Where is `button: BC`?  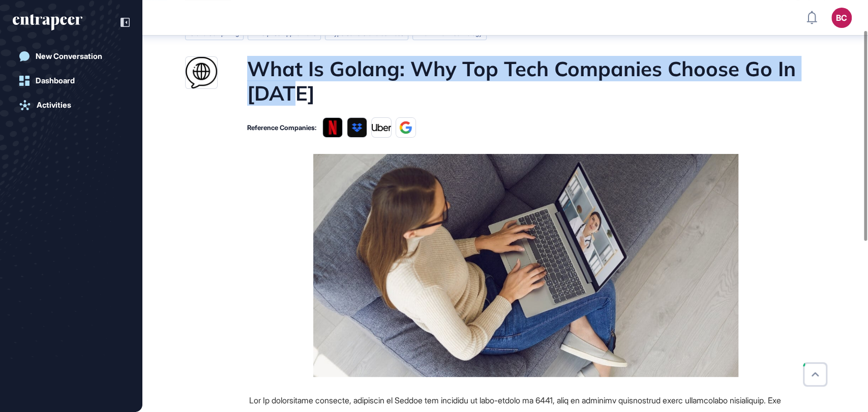 button: BC is located at coordinates (841, 18).